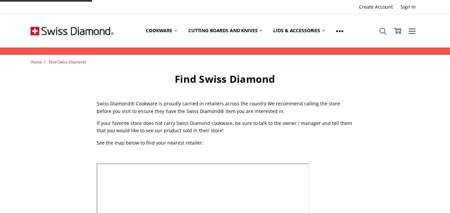  What do you see at coordinates (162, 31) in the screenshot?
I see `a: Cookware` at bounding box center [162, 31].